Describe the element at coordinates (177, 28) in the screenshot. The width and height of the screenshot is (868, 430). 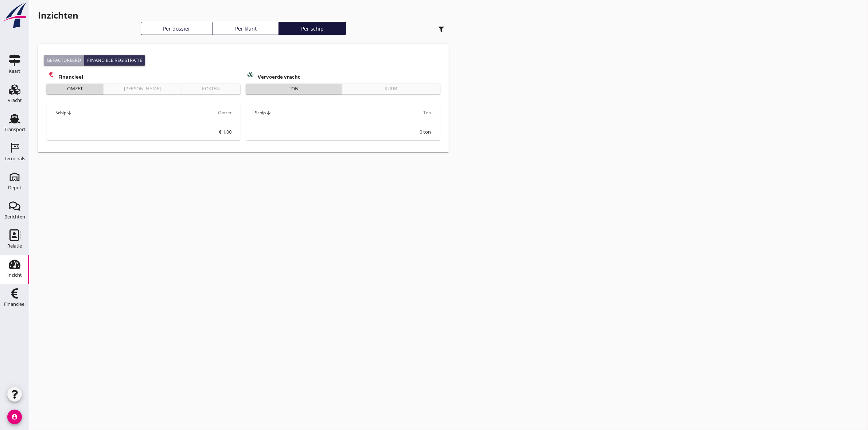
I see `div: Per dossier` at that location.